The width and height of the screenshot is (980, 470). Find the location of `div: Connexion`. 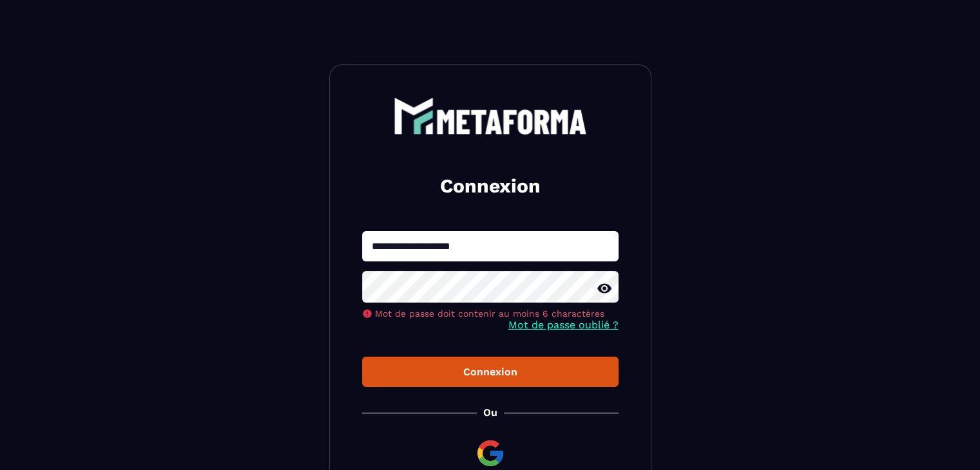

div: Connexion is located at coordinates (491, 372).